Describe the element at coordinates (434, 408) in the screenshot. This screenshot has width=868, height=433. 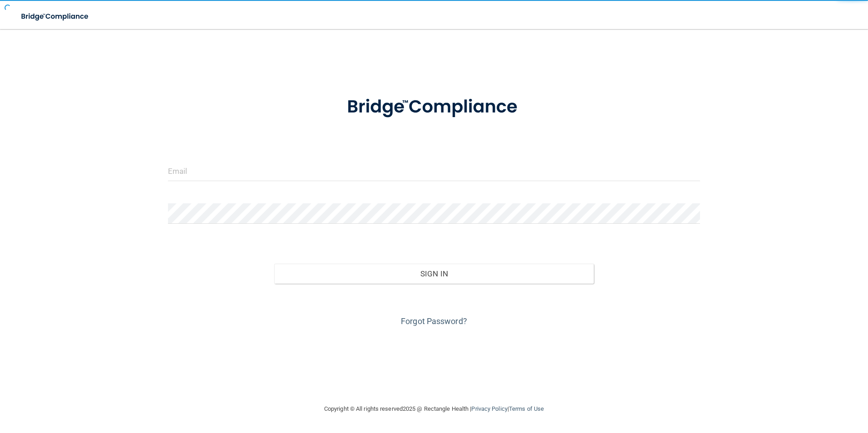
I see `div: Copyright © All rights reserved 2025 @ Rectangle Health | |` at that location.